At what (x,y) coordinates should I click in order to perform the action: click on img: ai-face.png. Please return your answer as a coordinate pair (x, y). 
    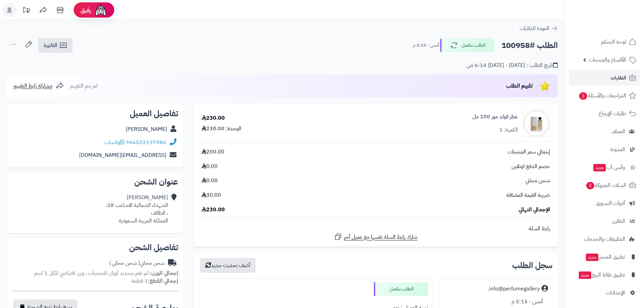
    Looking at the image, I should click on (101, 10).